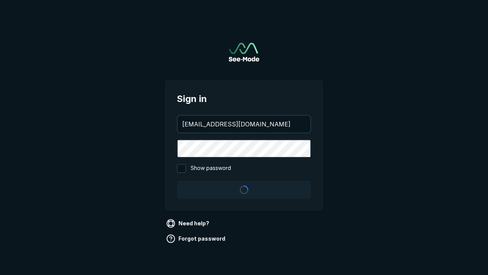 This screenshot has height=275, width=488. I want to click on a: Go to sign in, so click(244, 52).